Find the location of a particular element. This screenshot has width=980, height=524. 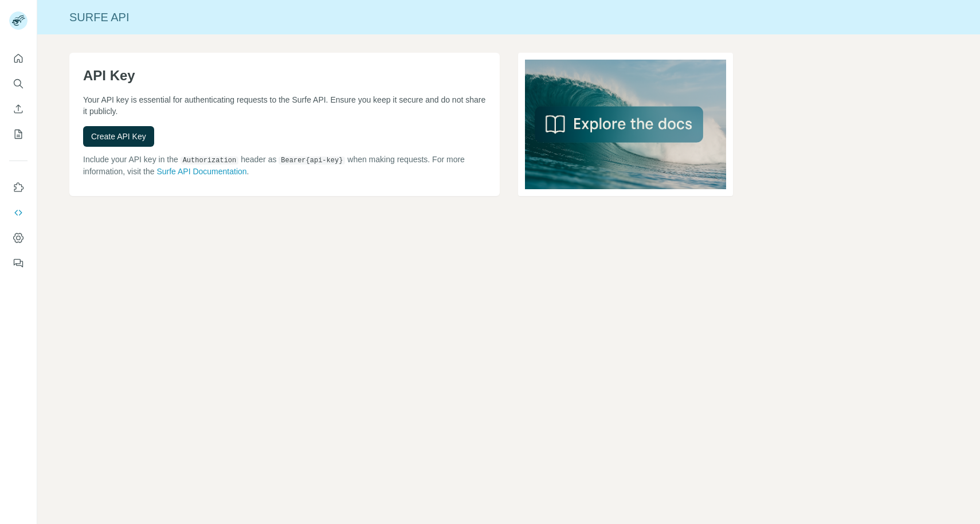

span: Create API Key is located at coordinates (119, 136).